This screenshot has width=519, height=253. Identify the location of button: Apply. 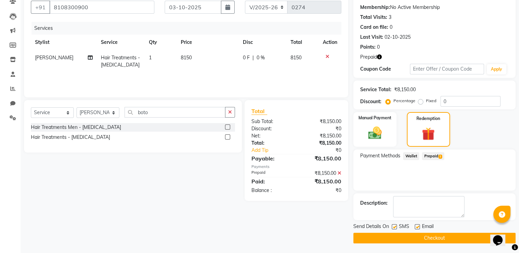
(496, 69).